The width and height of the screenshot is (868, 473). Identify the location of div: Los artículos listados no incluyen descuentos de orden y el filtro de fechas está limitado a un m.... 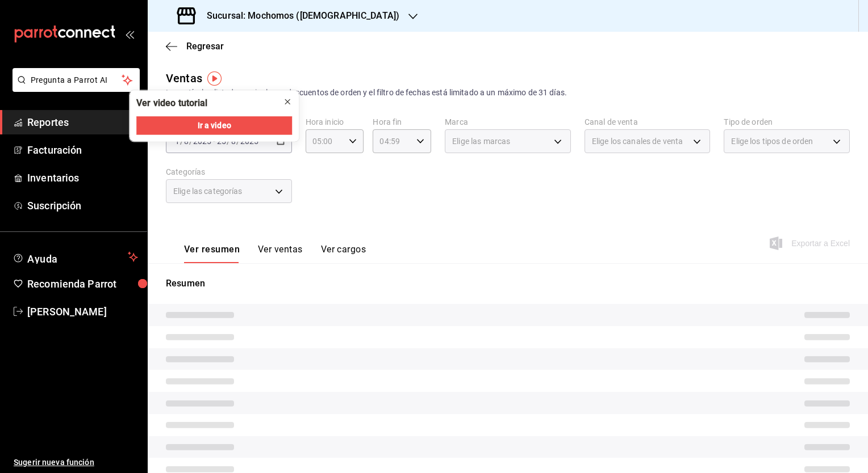
(508, 93).